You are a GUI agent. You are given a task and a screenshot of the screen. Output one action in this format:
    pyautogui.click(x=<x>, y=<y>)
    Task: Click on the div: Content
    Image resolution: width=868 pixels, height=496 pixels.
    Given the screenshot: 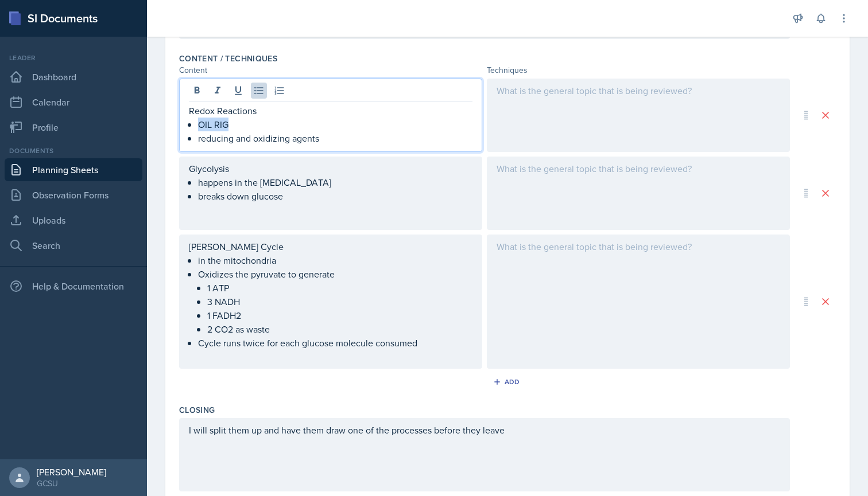 What is the action you would take?
    pyautogui.click(x=331, y=70)
    